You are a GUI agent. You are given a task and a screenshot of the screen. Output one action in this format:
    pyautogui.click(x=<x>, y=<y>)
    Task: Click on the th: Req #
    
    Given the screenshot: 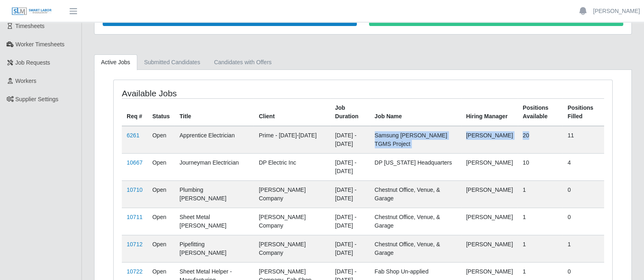 What is the action you would take?
    pyautogui.click(x=135, y=112)
    